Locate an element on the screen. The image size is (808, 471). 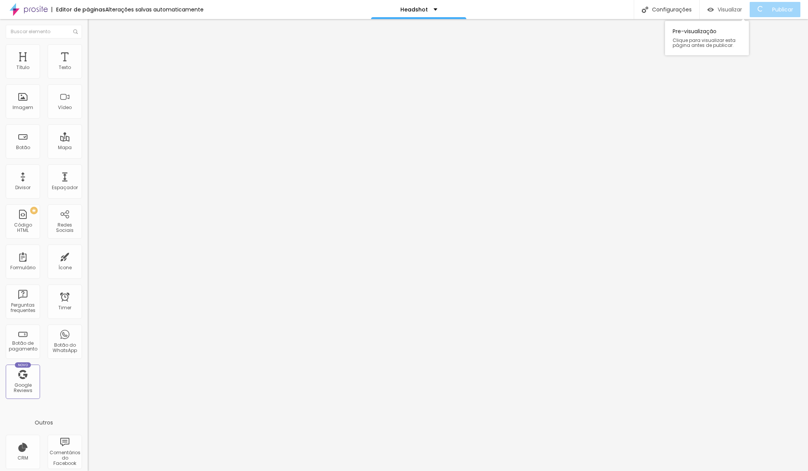
img: view-1.svg is located at coordinates (710, 10).